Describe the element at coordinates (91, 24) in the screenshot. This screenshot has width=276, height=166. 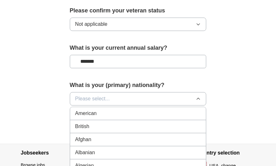
I see `span: Not applicable` at that location.